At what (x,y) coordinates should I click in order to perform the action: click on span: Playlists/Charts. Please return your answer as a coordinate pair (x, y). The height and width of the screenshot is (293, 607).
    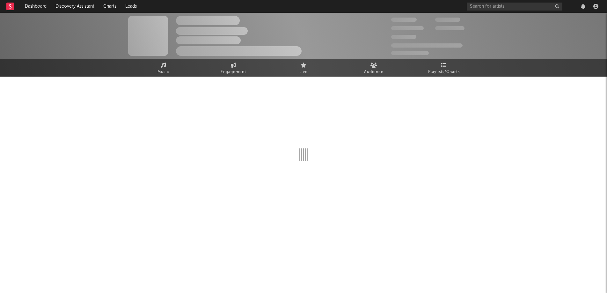
    Looking at the image, I should click on (444, 72).